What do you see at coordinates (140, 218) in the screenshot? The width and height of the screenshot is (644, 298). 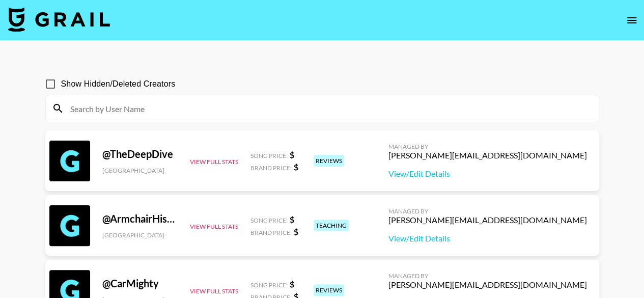 I see `div: @ ArmchairHistorian` at bounding box center [140, 218].